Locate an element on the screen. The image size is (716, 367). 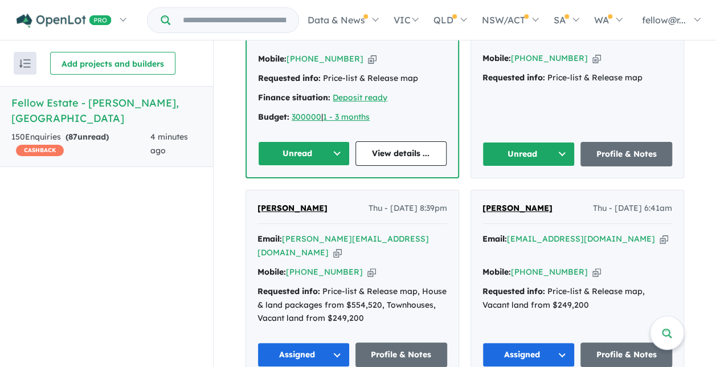
span: CASHBACK is located at coordinates (40, 150).